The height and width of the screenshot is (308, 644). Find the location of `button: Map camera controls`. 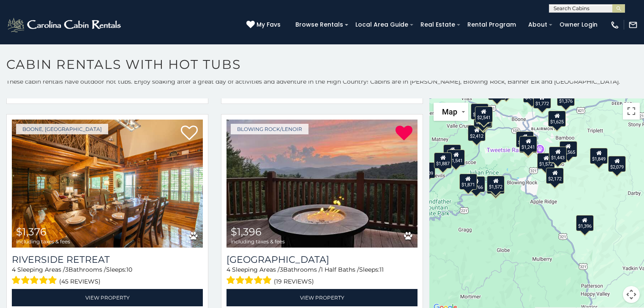

button: Map camera controls is located at coordinates (632, 295).